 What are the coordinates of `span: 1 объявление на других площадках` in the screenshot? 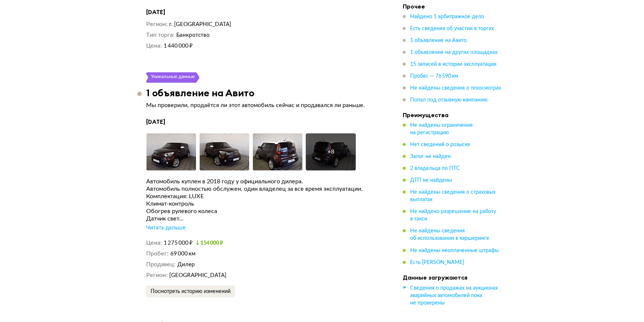 It's located at (453, 53).